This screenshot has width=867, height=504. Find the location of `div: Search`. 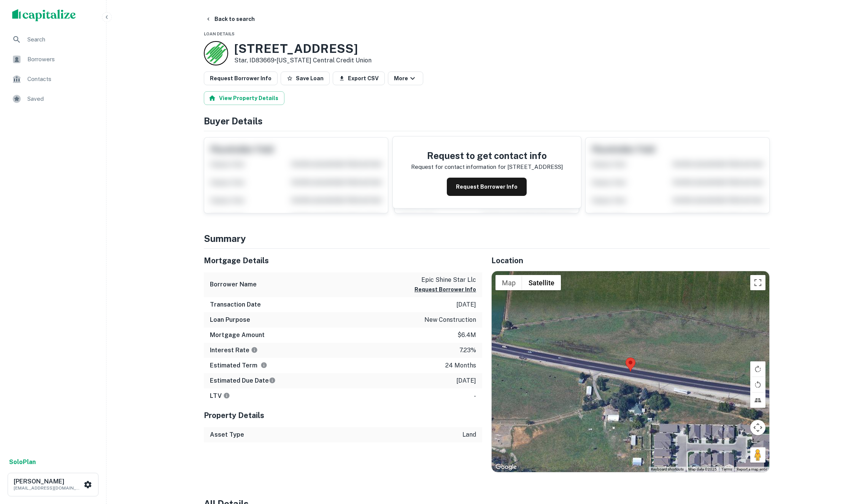

div: Search is located at coordinates (53, 40).